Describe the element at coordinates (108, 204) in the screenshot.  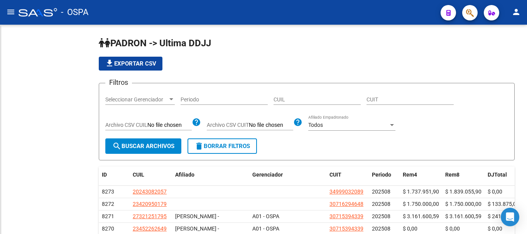
I see `span: 8272` at that location.